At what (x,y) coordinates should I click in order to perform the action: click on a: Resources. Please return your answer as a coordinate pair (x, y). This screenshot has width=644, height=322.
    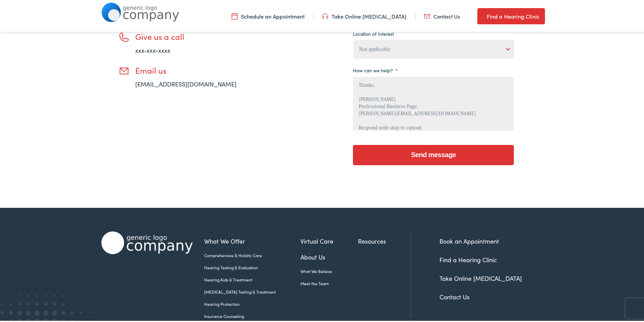
    Looking at the image, I should click on (384, 240).